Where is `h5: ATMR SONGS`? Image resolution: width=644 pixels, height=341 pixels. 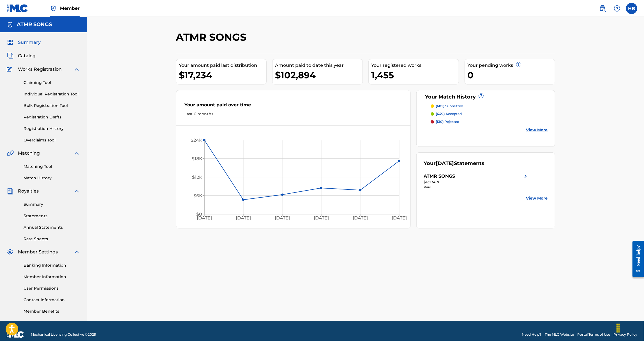 h5: ATMR SONGS is located at coordinates (34, 24).